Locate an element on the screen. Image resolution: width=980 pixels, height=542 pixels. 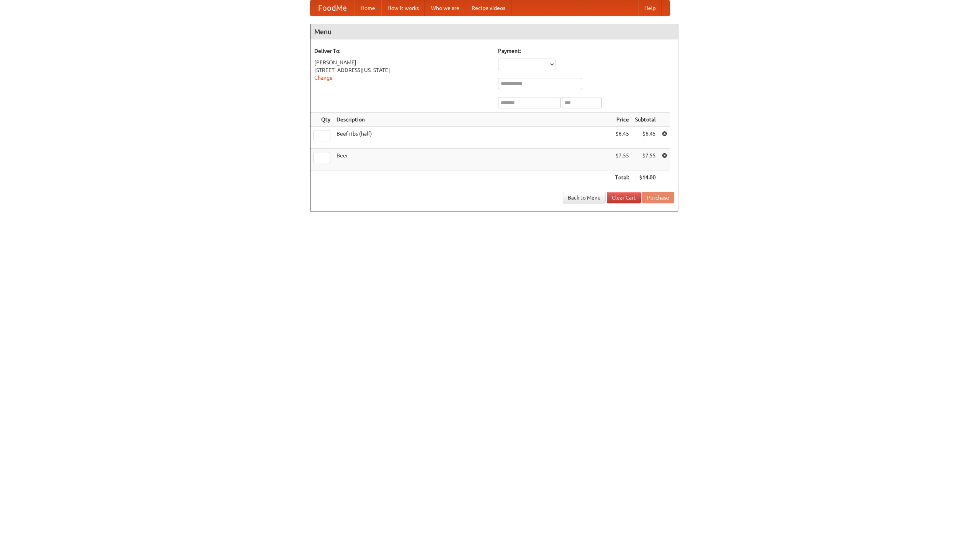
a: Who we are is located at coordinates (445, 8).